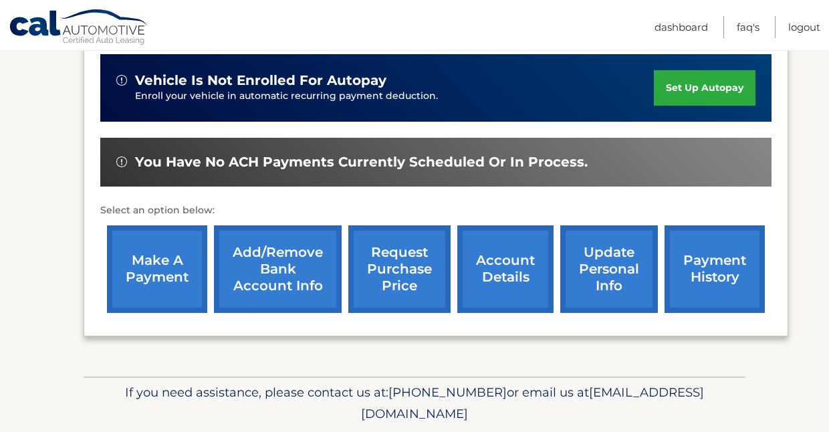  I want to click on a: FAQ's, so click(749, 27).